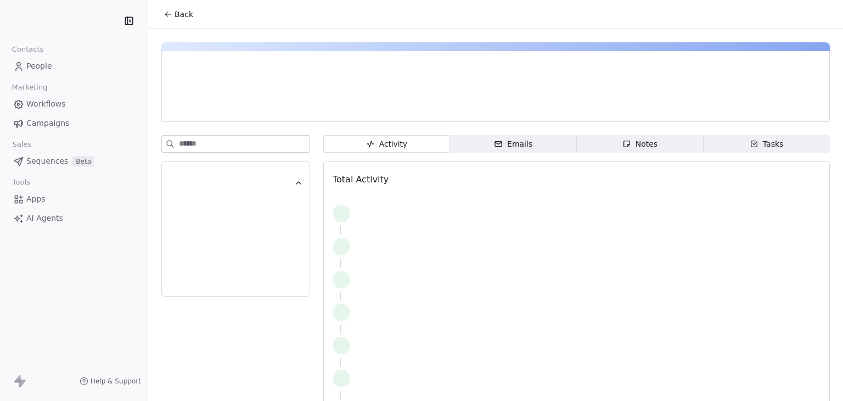 The width and height of the screenshot is (843, 401). I want to click on span: Workflows, so click(46, 104).